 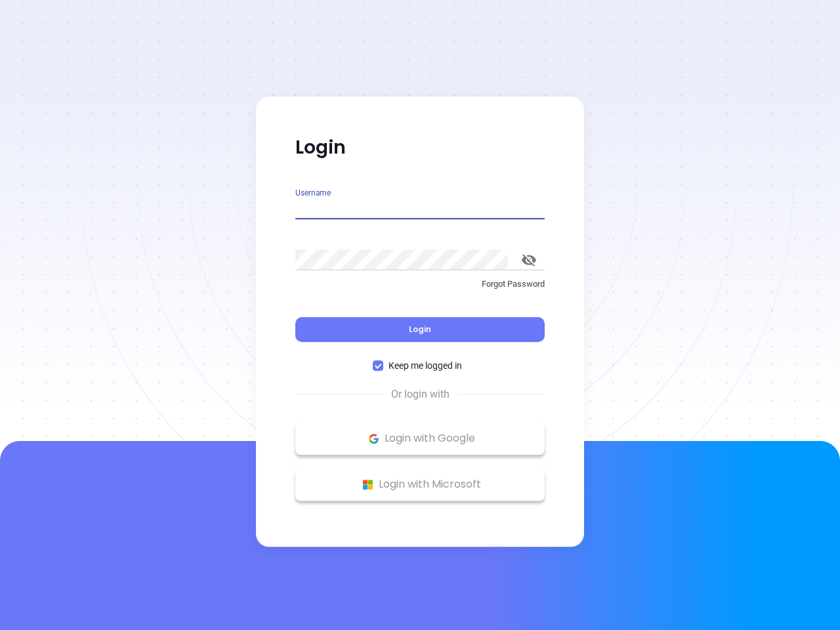 I want to click on p: Login with Google, so click(x=420, y=438).